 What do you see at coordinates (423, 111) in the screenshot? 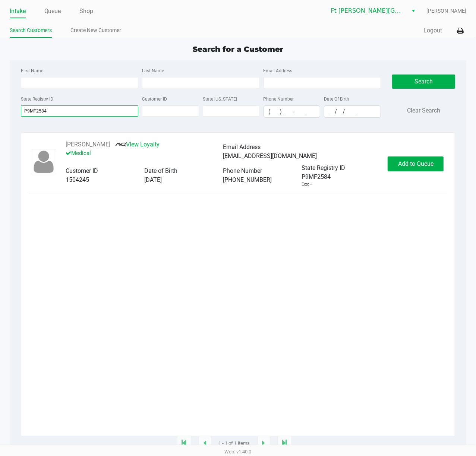
I see `button: Clear Search` at bounding box center [423, 111].